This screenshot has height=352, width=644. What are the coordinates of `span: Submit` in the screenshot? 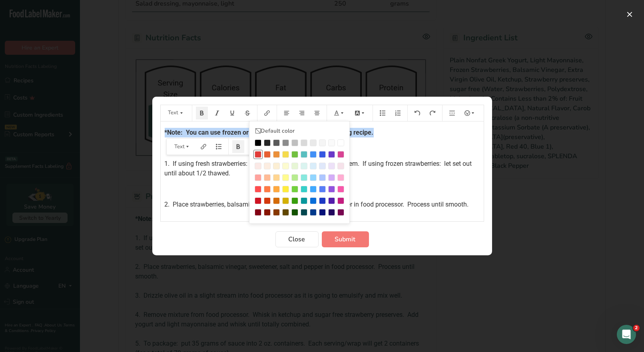 It's located at (345, 239).